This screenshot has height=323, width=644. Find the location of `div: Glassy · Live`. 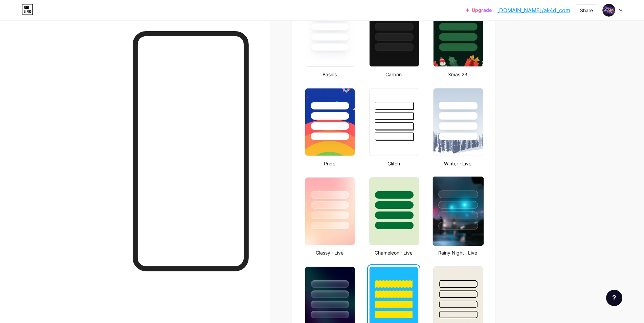

div: Glassy · Live is located at coordinates (329, 252).